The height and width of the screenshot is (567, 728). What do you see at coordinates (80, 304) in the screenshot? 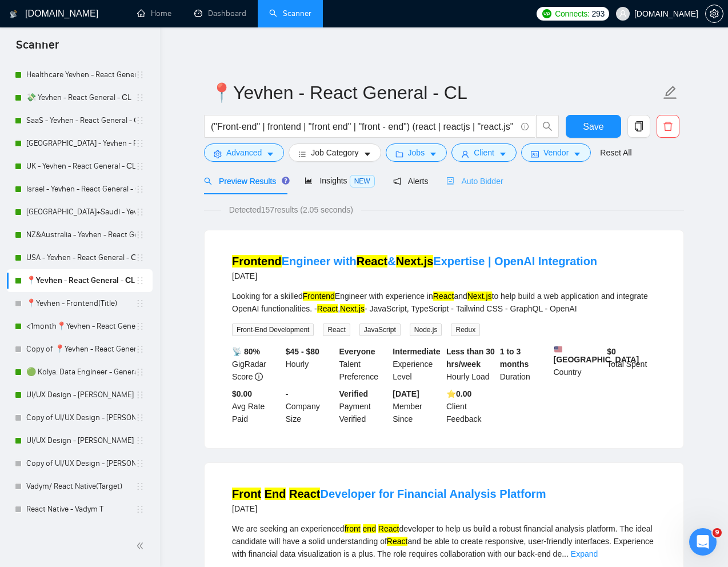
I see `a: 📍Yevhen - Frontend(Title)` at bounding box center [80, 304].